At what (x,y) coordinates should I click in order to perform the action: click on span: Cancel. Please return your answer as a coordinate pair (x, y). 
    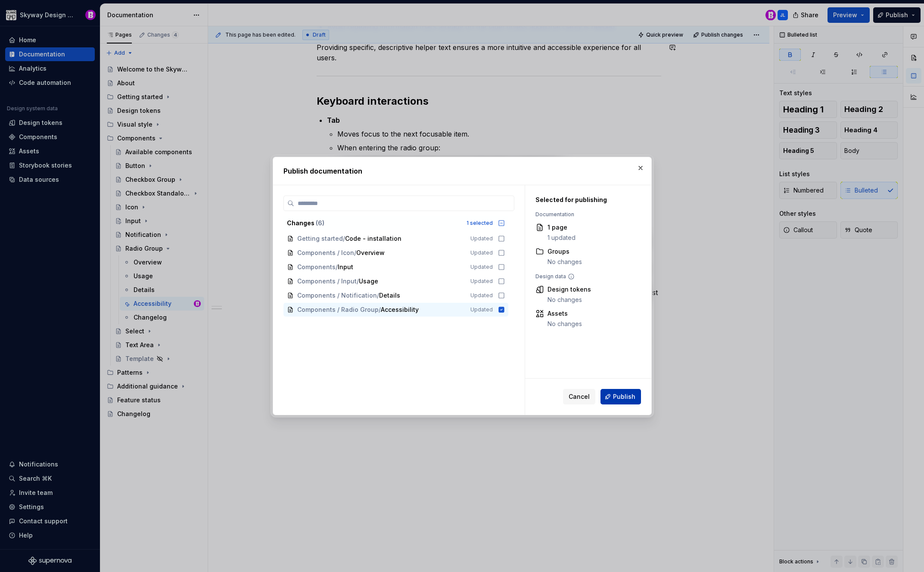
    Looking at the image, I should click on (579, 397).